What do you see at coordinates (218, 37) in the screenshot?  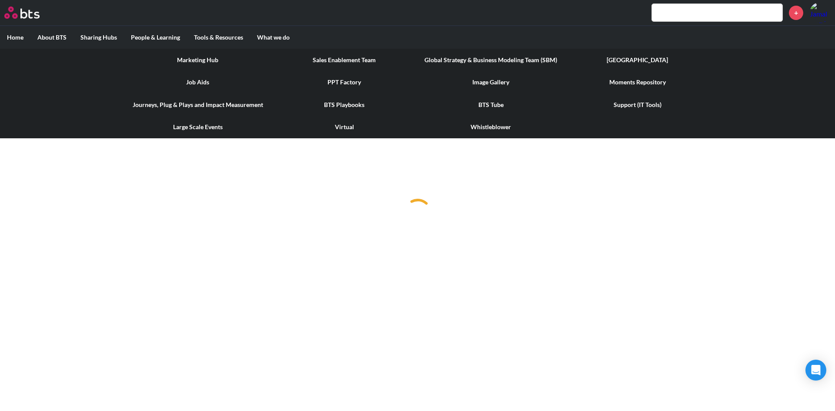 I see `label: Tools & Resources` at bounding box center [218, 37].